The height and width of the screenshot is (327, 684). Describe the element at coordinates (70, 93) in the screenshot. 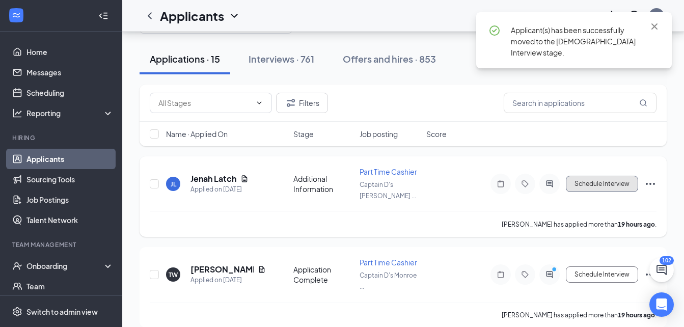

I see `a: Scheduling` at that location.